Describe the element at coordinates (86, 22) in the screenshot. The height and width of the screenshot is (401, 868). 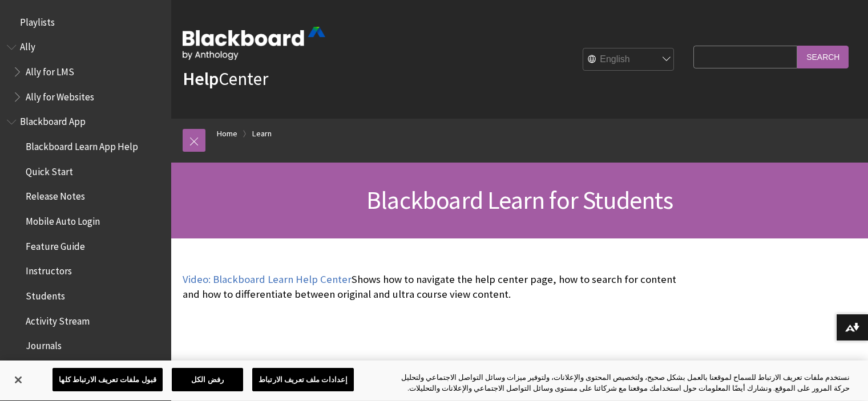
I see `nav: Book outline for Playlists` at that location.